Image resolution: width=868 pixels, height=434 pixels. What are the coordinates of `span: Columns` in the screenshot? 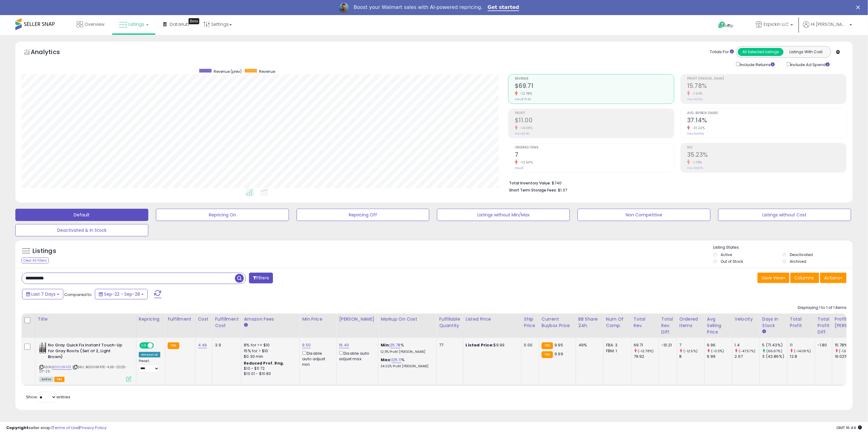 It's located at (804, 278).